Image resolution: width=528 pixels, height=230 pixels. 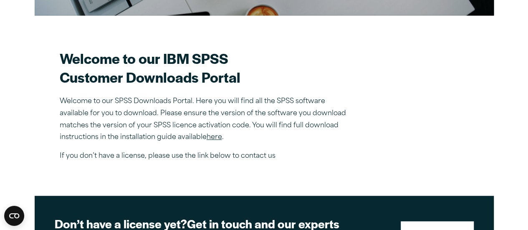 What do you see at coordinates (206, 156) in the screenshot?
I see `p: If you don’t have a license, please use the link below to contact us` at bounding box center [206, 156].